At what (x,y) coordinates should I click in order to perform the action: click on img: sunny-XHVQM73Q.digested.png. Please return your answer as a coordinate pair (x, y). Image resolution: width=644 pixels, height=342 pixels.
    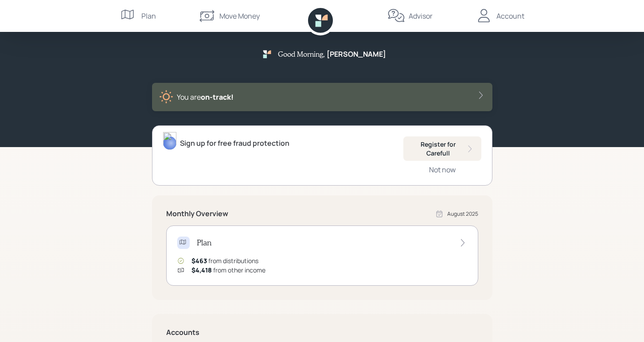
    Looking at the image, I should click on (166, 97).